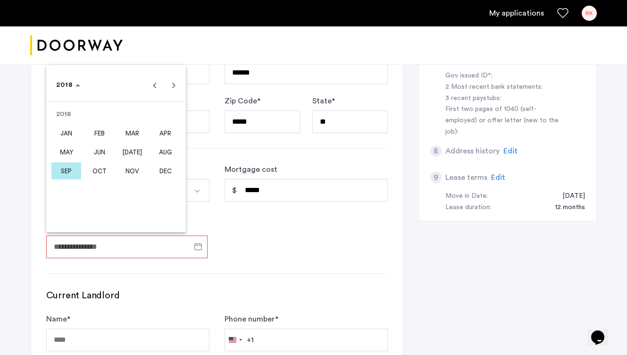 The width and height of the screenshot is (627, 355). Describe the element at coordinates (100, 152) in the screenshot. I see `button: June 2018` at that location.